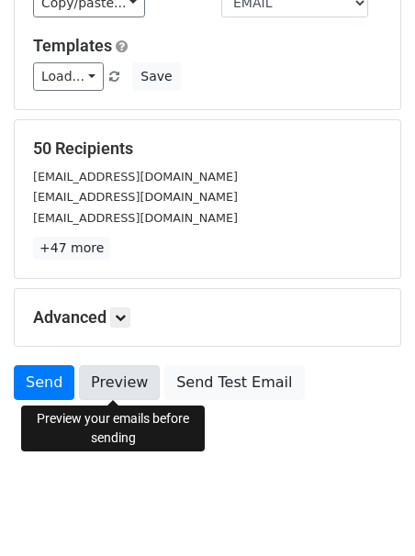  Describe the element at coordinates (68, 76) in the screenshot. I see `a: Load...` at that location.